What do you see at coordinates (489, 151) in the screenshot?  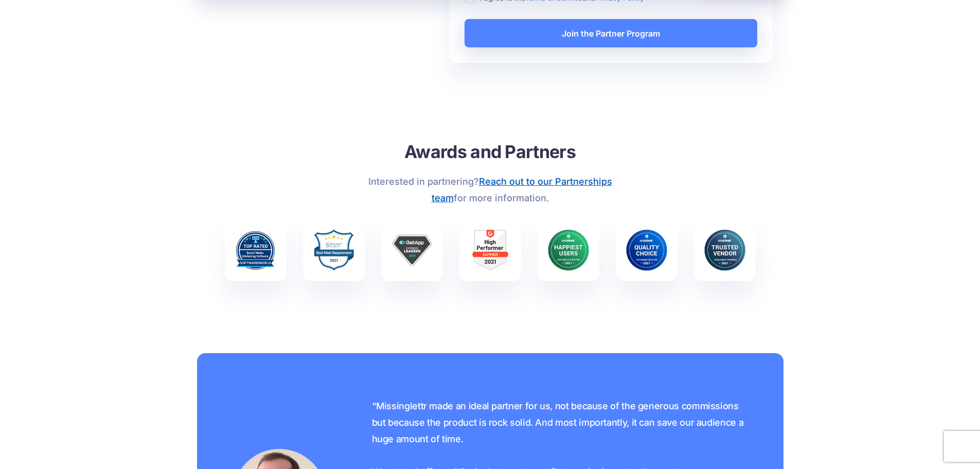 I see `h3: Awards and Partners` at bounding box center [489, 151].